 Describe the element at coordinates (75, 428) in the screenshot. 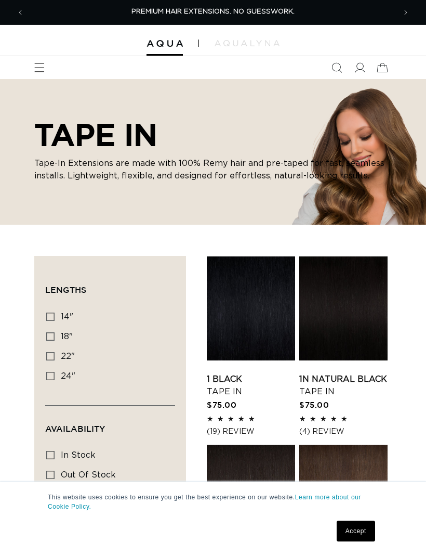

I see `span: Availability` at that location.